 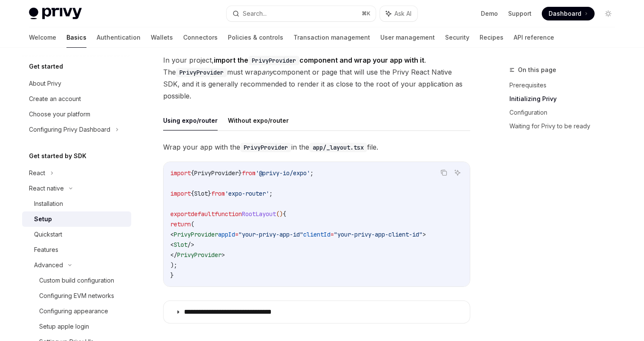 I want to click on a: Quickstart, so click(x=76, y=235).